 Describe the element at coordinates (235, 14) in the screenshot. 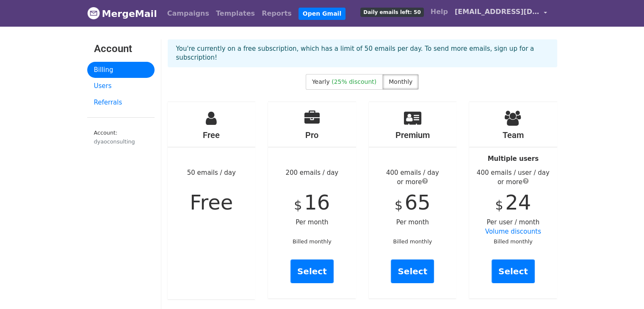

I see `a: Templates` at that location.